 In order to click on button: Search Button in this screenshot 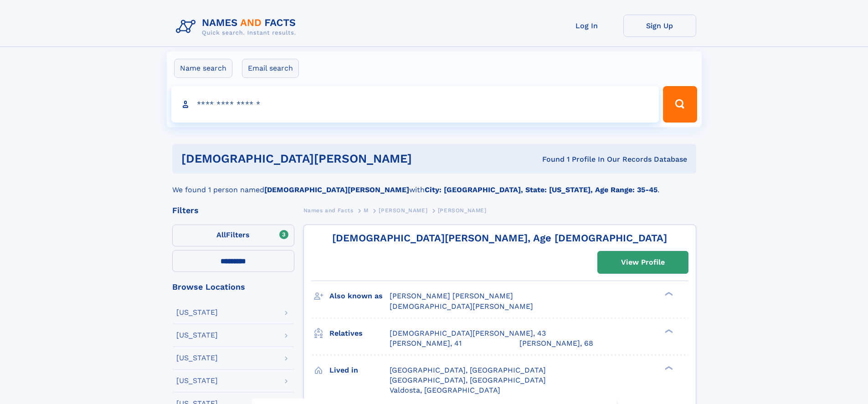, I will do `click(680, 104)`.